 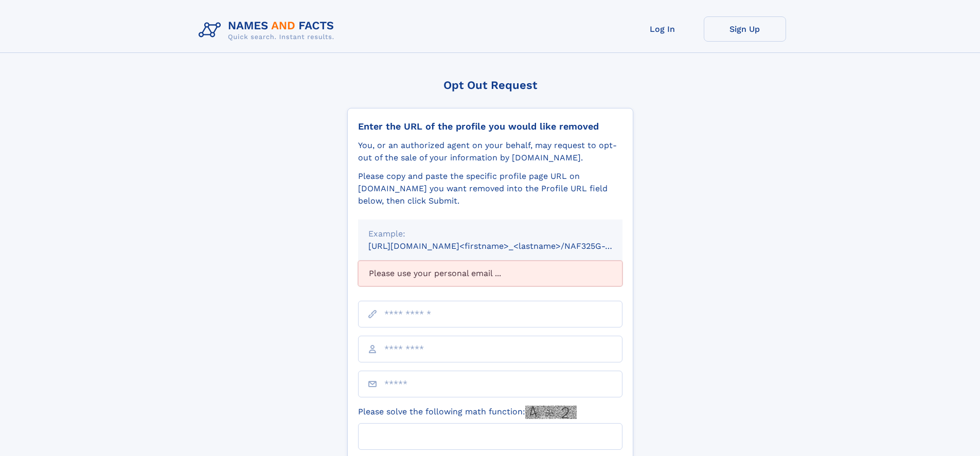 I want to click on div: You, or an authorized agent on your behalf, may request to opt-out of the sale of your informatio..., so click(x=490, y=152).